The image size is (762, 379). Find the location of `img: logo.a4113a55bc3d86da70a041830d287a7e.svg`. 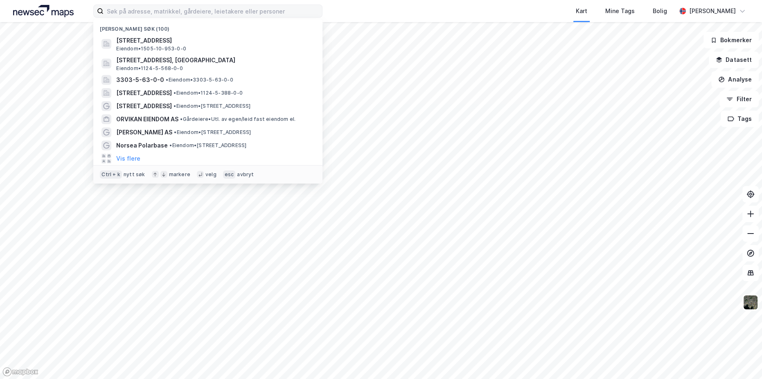

img: logo.a4113a55bc3d86da70a041830d287a7e.svg is located at coordinates (43, 11).